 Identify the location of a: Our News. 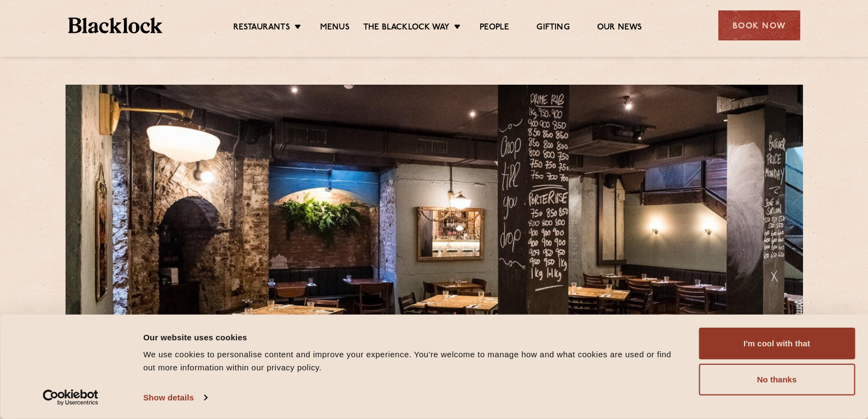
(620, 28).